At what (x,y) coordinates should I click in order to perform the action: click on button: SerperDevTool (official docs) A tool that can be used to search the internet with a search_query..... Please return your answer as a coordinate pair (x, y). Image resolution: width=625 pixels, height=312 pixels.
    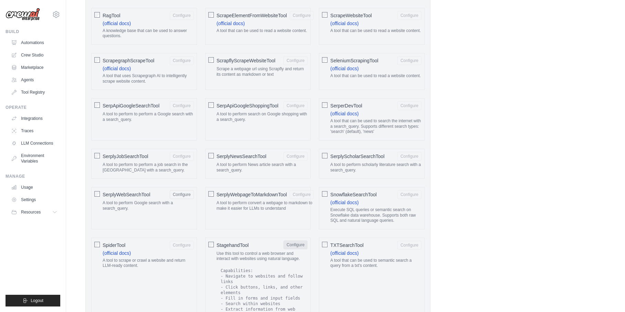
    Looking at the image, I should click on (409, 106).